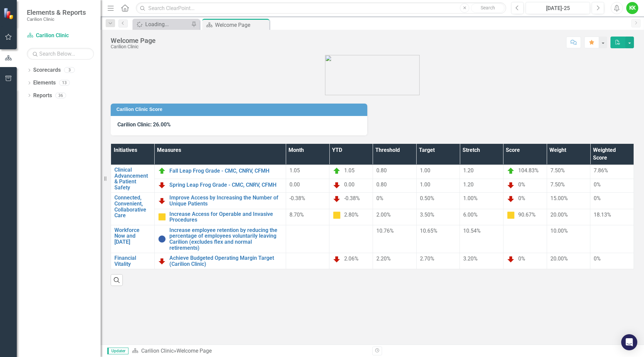 This screenshot has height=357, width=644. Describe the element at coordinates (632, 8) in the screenshot. I see `button: KK` at that location.